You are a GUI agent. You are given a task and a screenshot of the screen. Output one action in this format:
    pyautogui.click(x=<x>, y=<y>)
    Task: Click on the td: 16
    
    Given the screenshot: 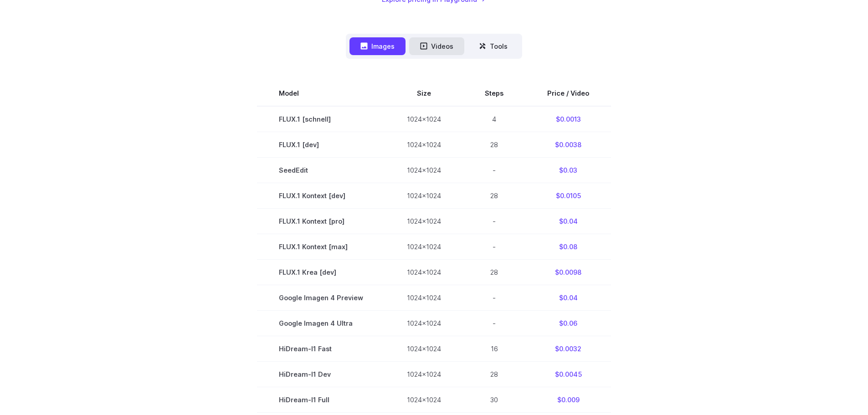 What is the action you would take?
    pyautogui.click(x=494, y=349)
    